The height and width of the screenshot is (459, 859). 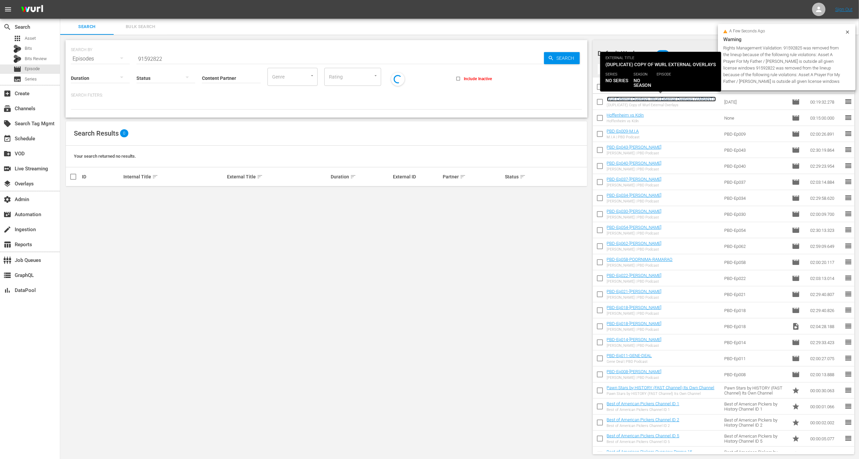 I want to click on td: 02:29:23.954, so click(x=826, y=166).